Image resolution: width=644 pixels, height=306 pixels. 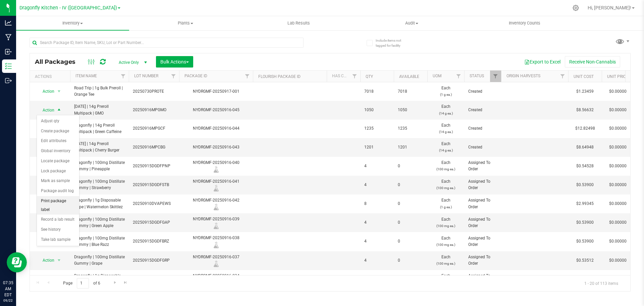 I want to click on a: Flourish Package ID, so click(x=279, y=76).